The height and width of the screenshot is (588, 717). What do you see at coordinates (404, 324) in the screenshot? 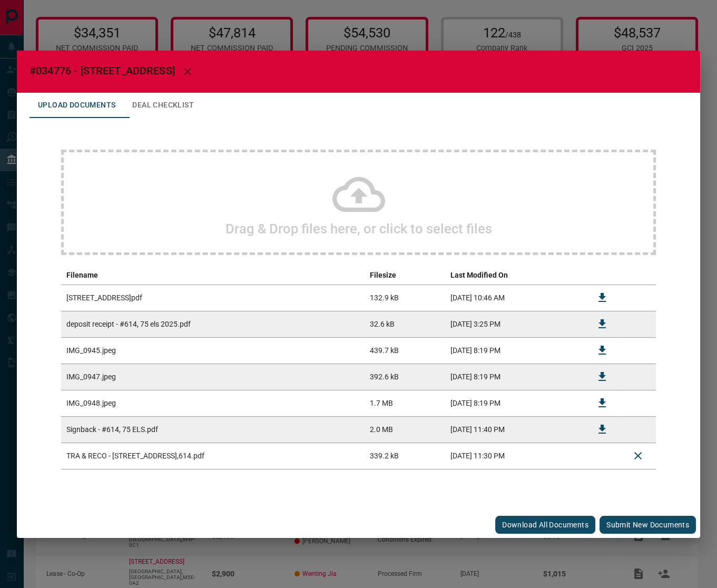
I see `td: 32.6 kB` at bounding box center [404, 324].